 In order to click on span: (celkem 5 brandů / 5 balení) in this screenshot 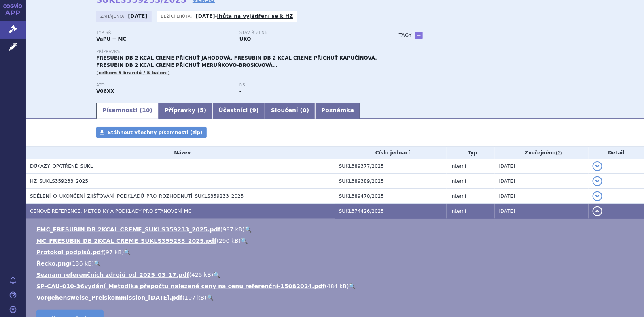, I will do `click(133, 73)`.